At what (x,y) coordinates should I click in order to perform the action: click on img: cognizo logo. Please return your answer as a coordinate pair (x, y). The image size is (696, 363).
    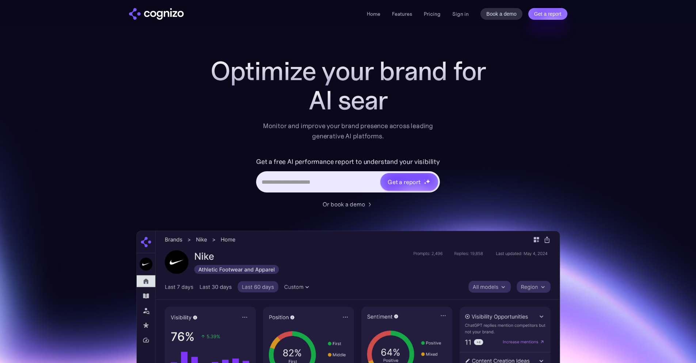
    Looking at the image, I should click on (156, 14).